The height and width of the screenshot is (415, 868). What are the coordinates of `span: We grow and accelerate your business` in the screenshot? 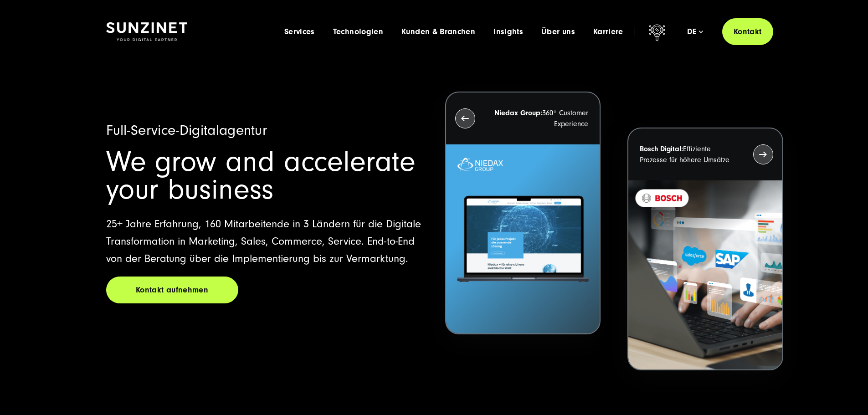 It's located at (260, 176).